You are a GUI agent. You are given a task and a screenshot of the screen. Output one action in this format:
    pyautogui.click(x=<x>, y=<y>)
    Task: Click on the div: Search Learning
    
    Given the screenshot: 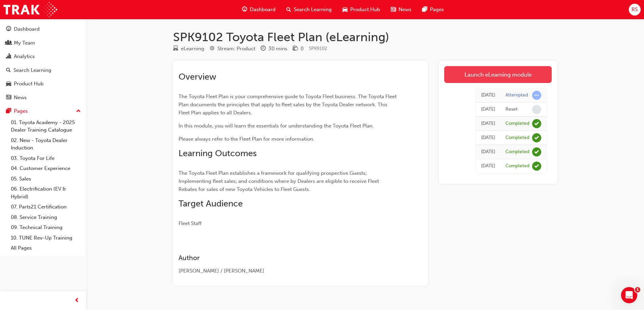 What is the action you would take?
    pyautogui.click(x=32, y=70)
    